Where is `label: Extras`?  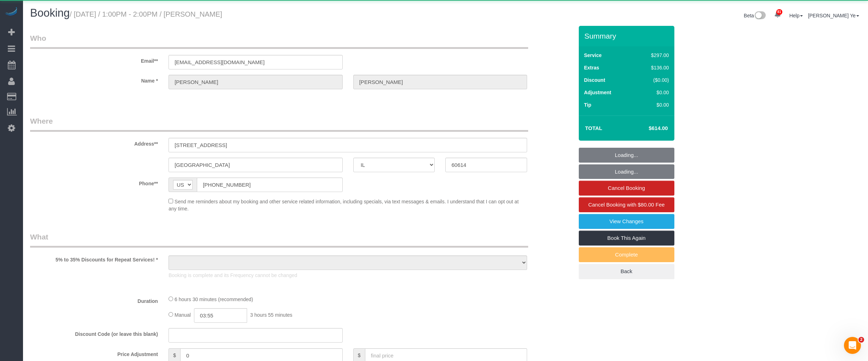 label: Extras is located at coordinates (591, 68).